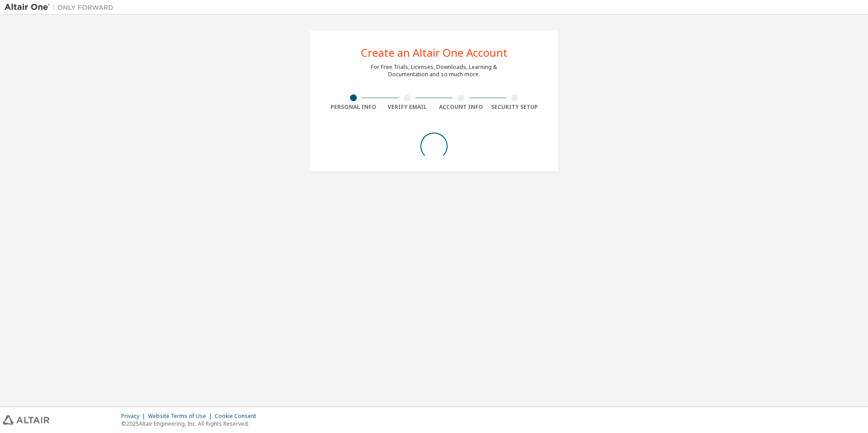  I want to click on div: Personal Info, so click(354, 107).